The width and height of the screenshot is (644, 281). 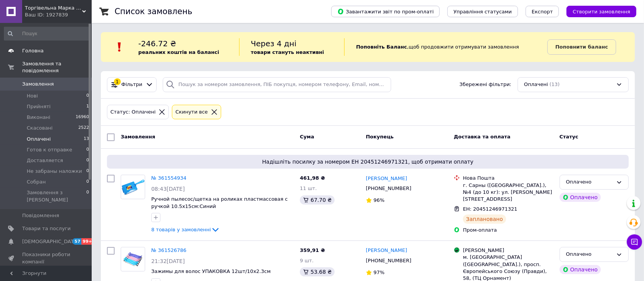 What do you see at coordinates (77, 241) in the screenshot?
I see `span: 57` at bounding box center [77, 241].